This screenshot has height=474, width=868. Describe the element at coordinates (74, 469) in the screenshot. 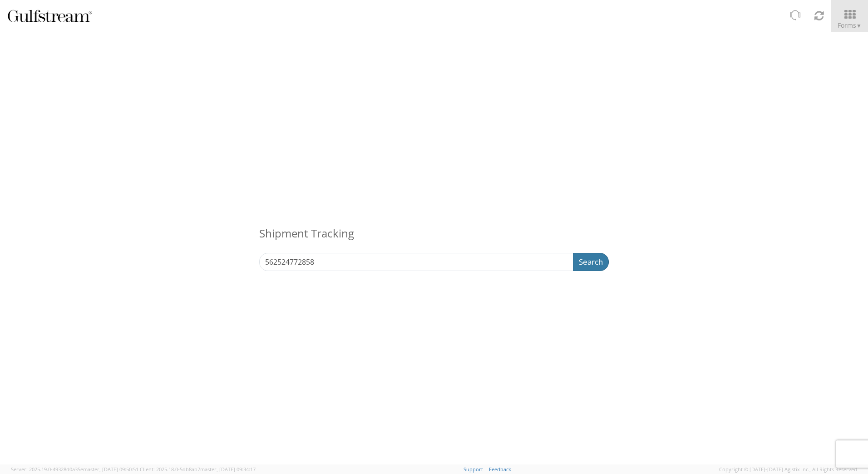

I see `span: Server: 2025.19.0-49328d0a35e` at that location.